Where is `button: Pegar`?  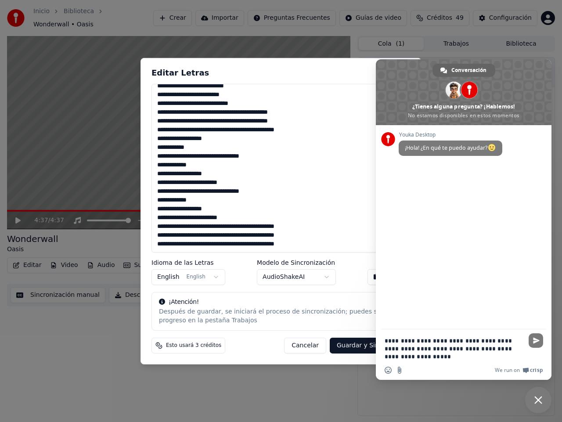 button: Pegar is located at coordinates (389, 277).